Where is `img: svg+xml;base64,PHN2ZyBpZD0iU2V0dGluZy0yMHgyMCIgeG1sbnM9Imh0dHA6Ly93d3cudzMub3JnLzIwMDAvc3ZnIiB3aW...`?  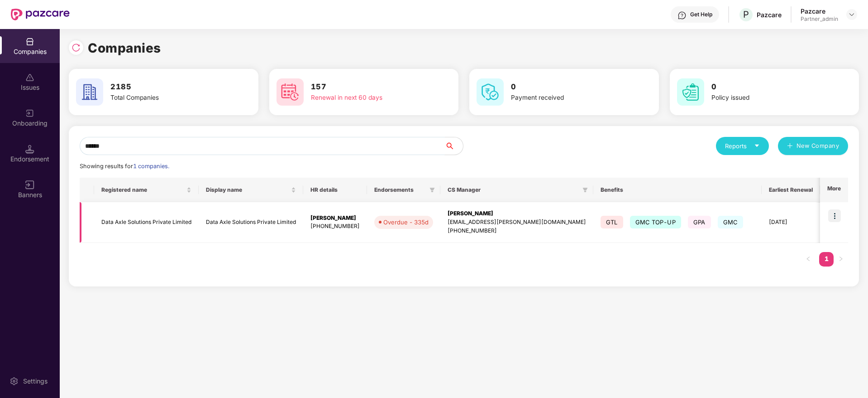 img: svg+xml;base64,PHN2ZyBpZD0iU2V0dGluZy0yMHgyMCIgeG1sbnM9Imh0dHA6Ly93d3cudzMub3JnLzIwMDAvc3ZnIiB3aW... is located at coordinates (14, 381).